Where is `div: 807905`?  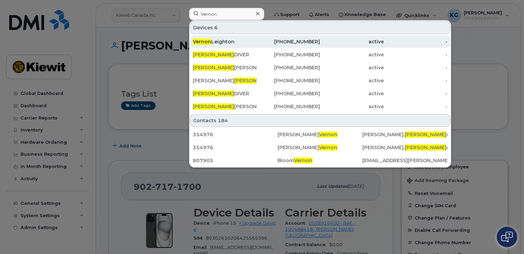 div: 807905 is located at coordinates (235, 161).